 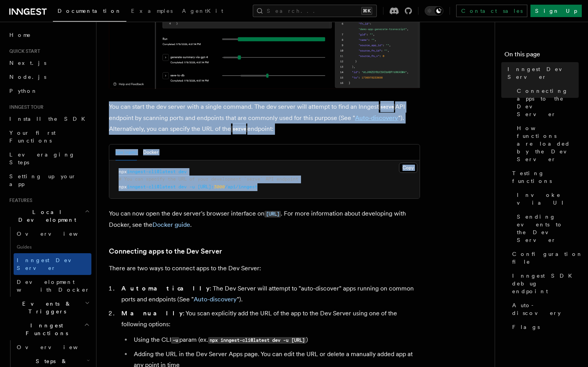 I want to click on span: Home, so click(x=20, y=35).